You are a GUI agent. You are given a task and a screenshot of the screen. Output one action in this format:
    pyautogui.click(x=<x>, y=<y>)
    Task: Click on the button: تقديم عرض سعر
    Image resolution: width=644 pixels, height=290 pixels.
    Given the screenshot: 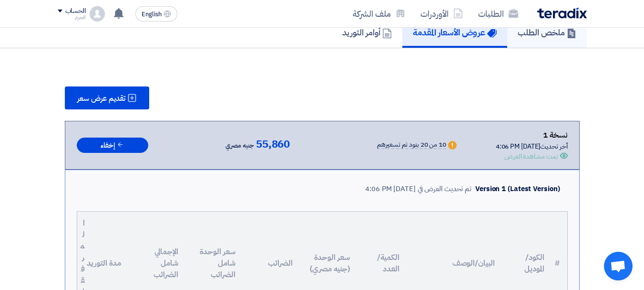 What is the action you would take?
    pyautogui.click(x=107, y=98)
    